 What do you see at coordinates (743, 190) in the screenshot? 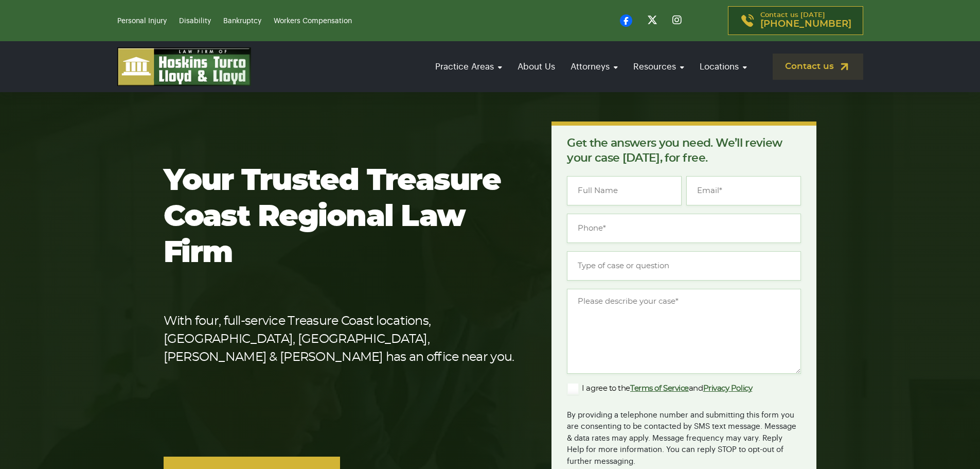
I see `input: Email*` at bounding box center [743, 190].